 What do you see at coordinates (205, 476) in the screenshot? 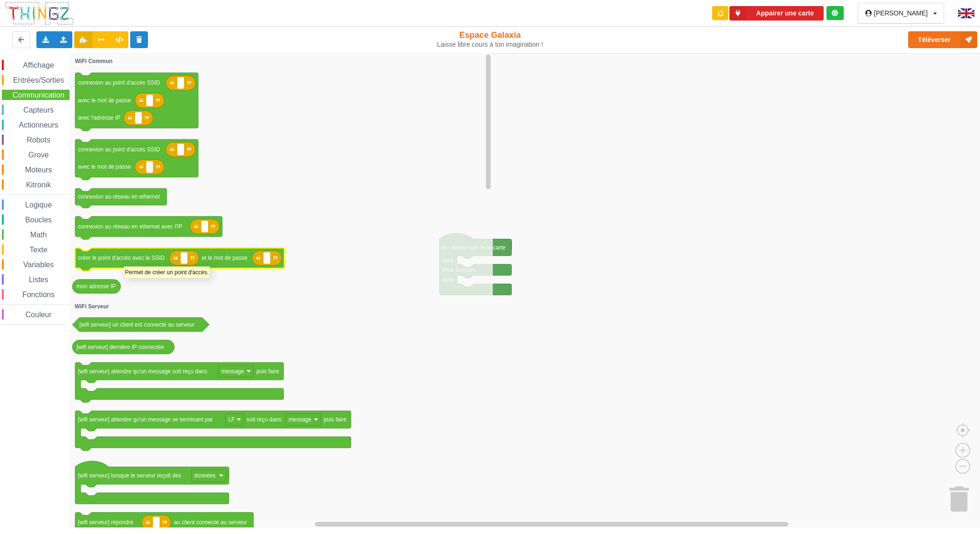
I see `text: données` at bounding box center [205, 476].